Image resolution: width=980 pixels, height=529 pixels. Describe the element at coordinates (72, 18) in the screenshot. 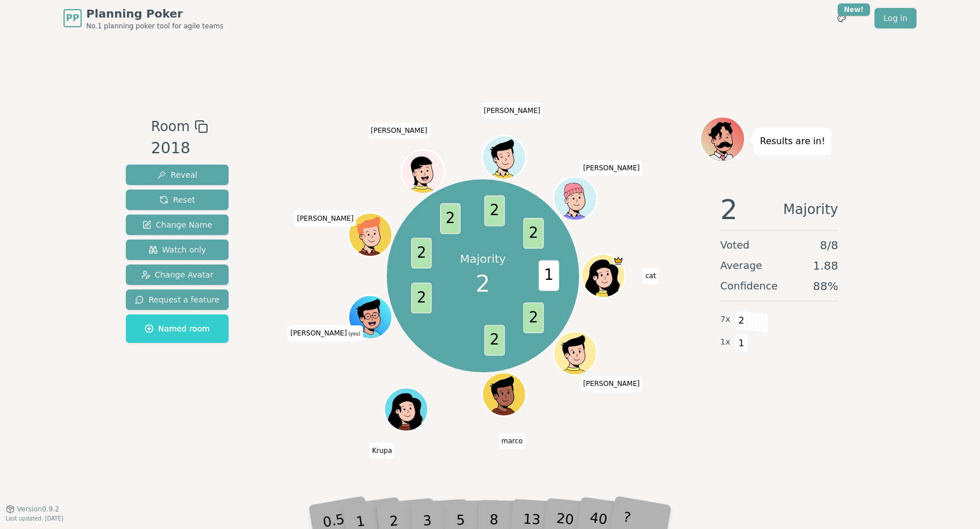

I see `span: PP` at that location.